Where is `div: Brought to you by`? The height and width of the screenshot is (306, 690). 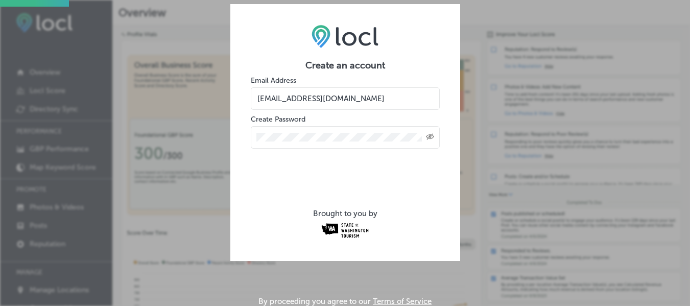
div: Brought to you by is located at coordinates (345, 214).